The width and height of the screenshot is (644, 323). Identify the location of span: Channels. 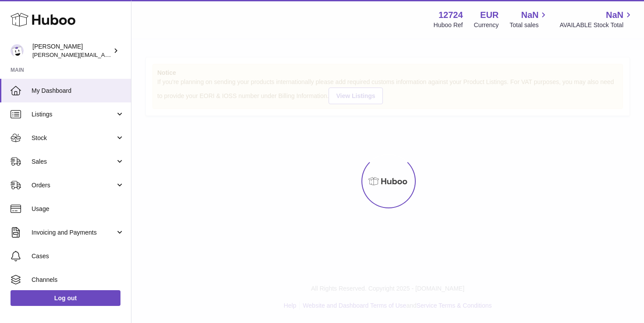
(78, 280).